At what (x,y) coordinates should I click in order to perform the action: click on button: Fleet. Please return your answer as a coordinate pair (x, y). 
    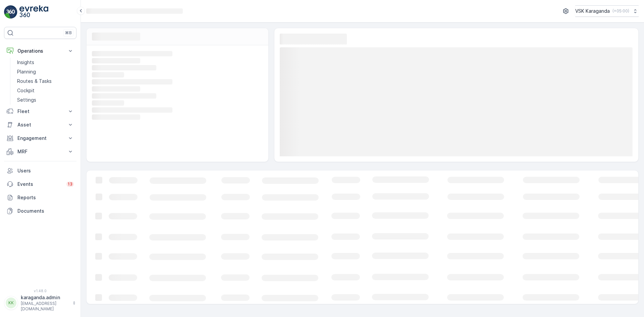
    Looking at the image, I should click on (40, 112).